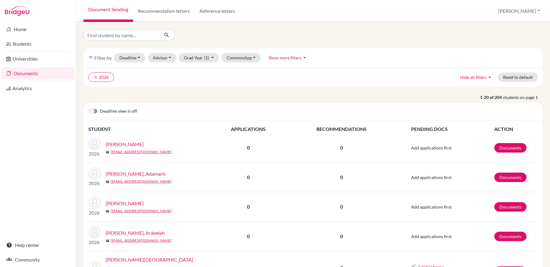 This screenshot has width=550, height=267. Describe the element at coordinates (38, 59) in the screenshot. I see `a: Universities` at that location.